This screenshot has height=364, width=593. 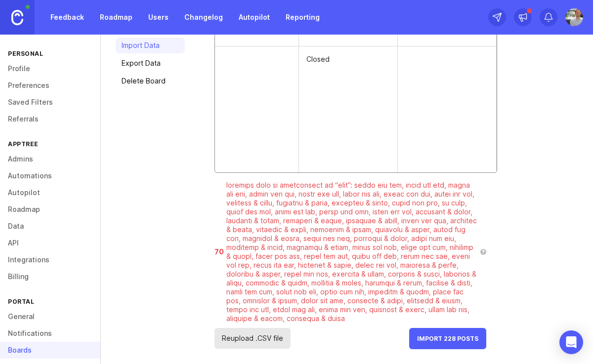 What do you see at coordinates (67, 17) in the screenshot?
I see `a: Feedback` at bounding box center [67, 17].